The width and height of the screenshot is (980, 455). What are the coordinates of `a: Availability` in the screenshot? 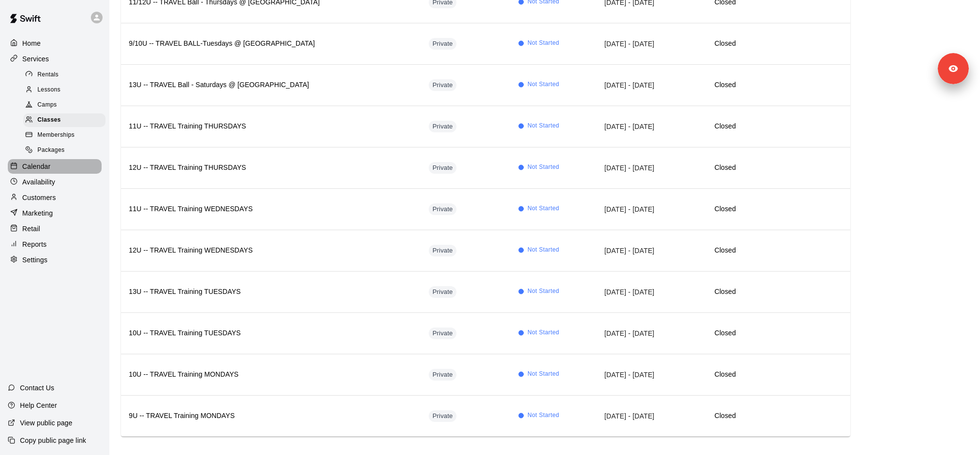 It's located at (54, 182).